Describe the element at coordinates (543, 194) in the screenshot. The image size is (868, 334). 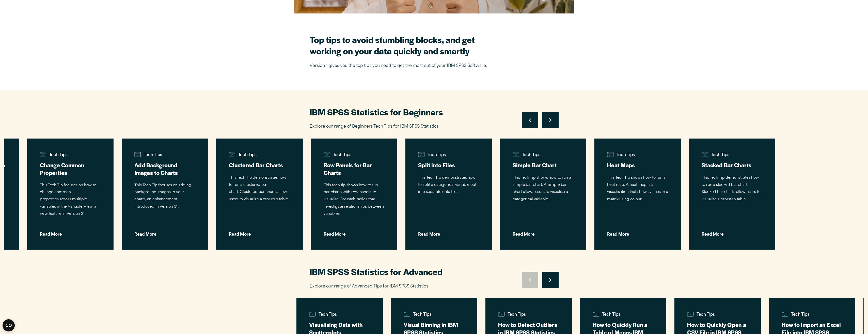
I see `a: negative data-computer browser-loading positive data-computer browser-loadingTech Tips Simple Bar...` at that location.